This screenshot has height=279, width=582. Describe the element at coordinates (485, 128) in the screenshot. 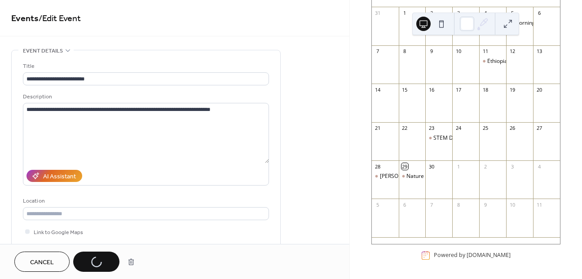

I see `div: 25` at that location.